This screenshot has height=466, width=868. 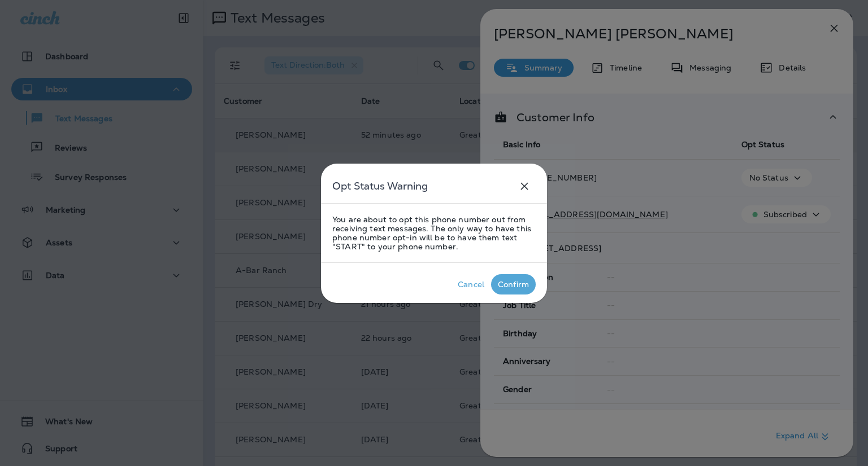 I want to click on button: Confirm, so click(x=513, y=284).